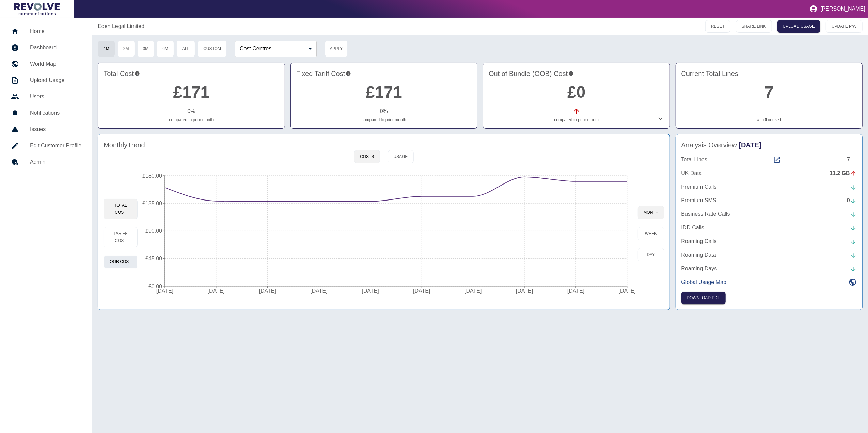 The height and width of the screenshot is (433, 868). I want to click on a: Admin, so click(46, 162).